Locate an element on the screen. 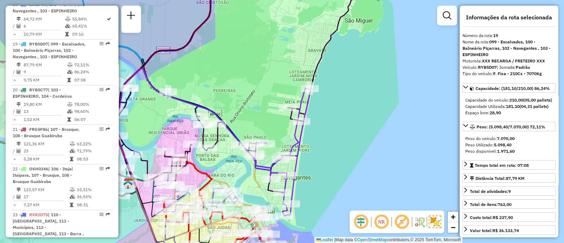 This screenshot has height=243, width=564. i: Rota otimizada is located at coordinates (109, 19).